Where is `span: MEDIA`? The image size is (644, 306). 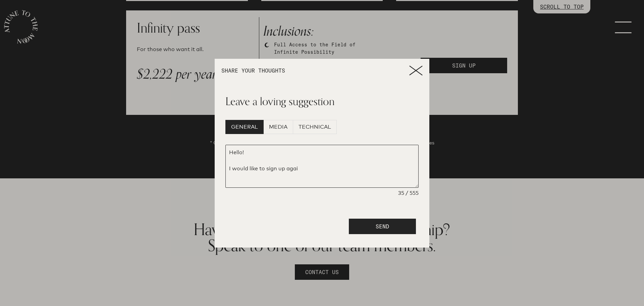 span: MEDIA is located at coordinates (278, 127).